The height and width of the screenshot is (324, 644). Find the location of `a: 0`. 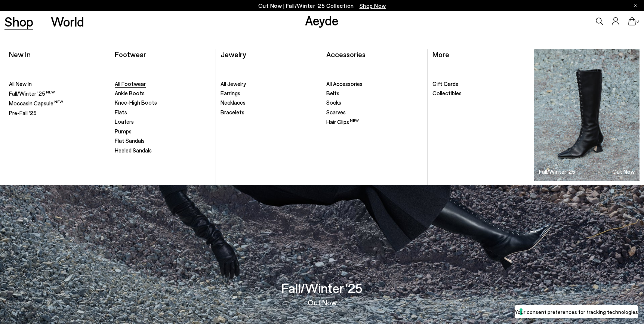

a: 0 is located at coordinates (632, 21).